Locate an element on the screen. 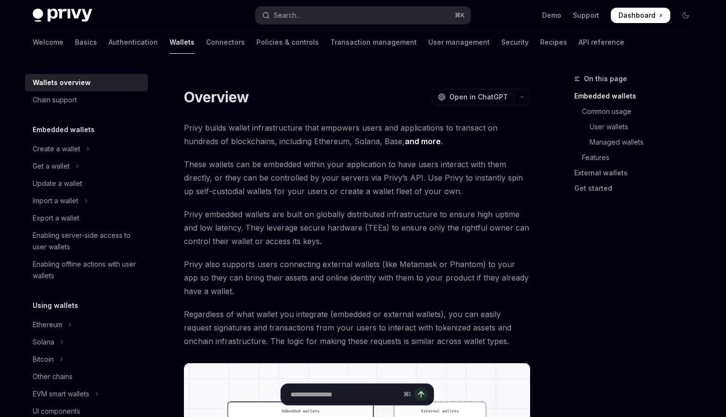 The height and width of the screenshot is (417, 726). a: External wallets is located at coordinates (638, 173).